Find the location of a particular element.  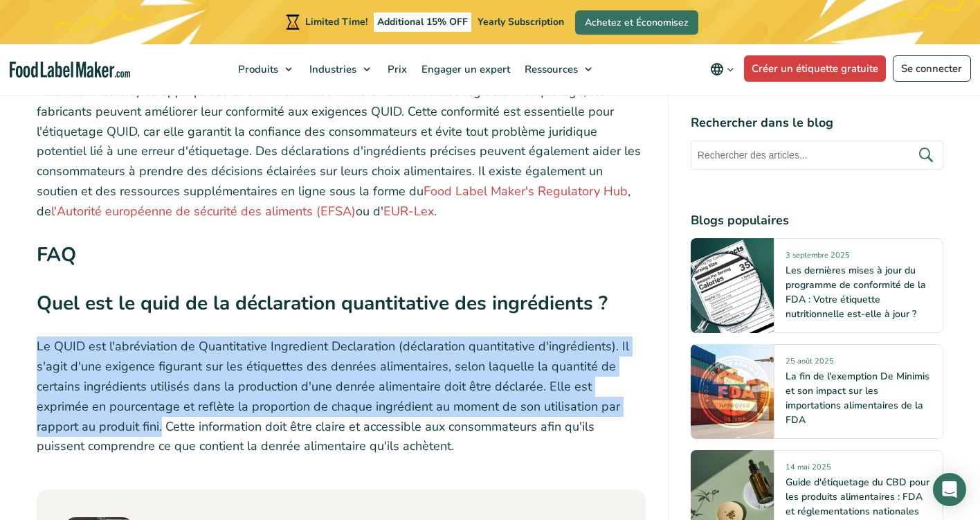

a: La fin de l'exemption De Minimis et son impact sur les importations alimentaires de la FDA is located at coordinates (858, 398).